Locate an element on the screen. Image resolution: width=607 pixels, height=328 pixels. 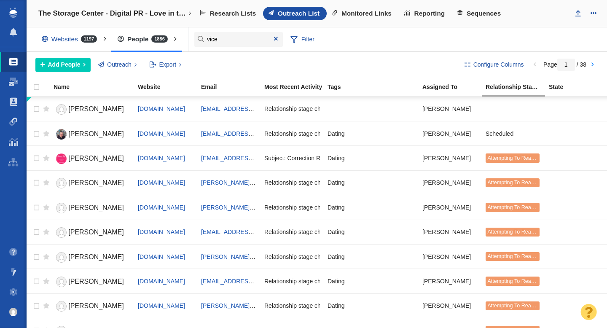
td: Scheduled is located at coordinates (513, 133).